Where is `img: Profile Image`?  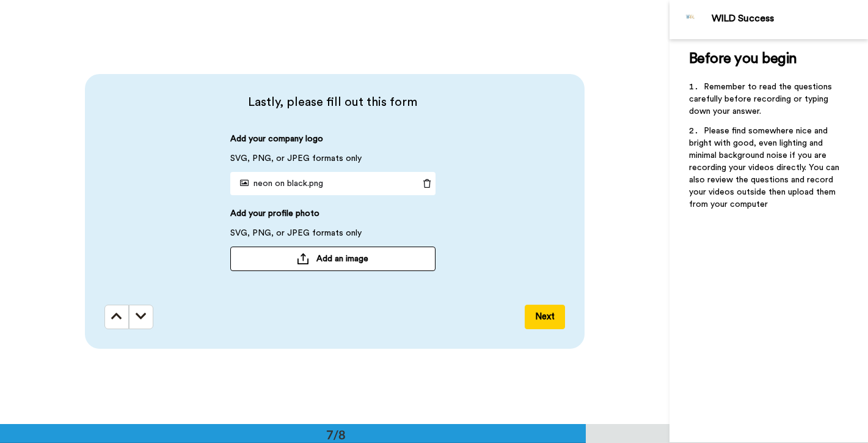
img: Profile Image is located at coordinates (691, 19).